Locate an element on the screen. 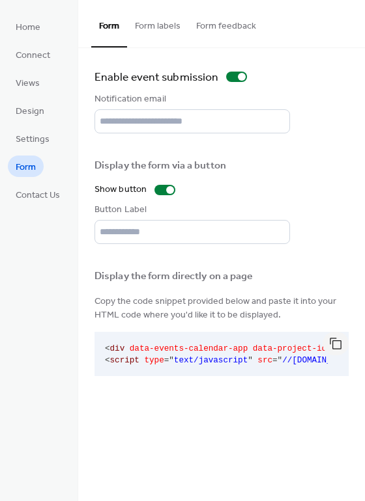 This screenshot has height=501, width=365. span: Form is located at coordinates (25, 167).